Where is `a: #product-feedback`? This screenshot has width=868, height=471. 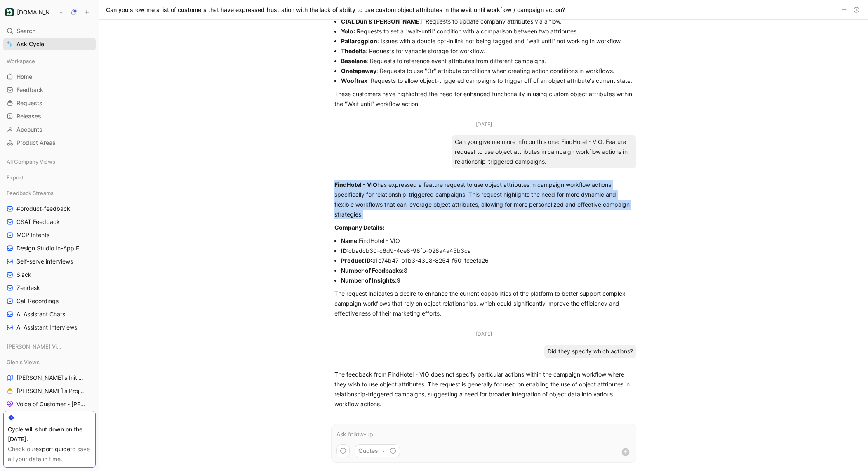 a: #product-feedback is located at coordinates (49, 209).